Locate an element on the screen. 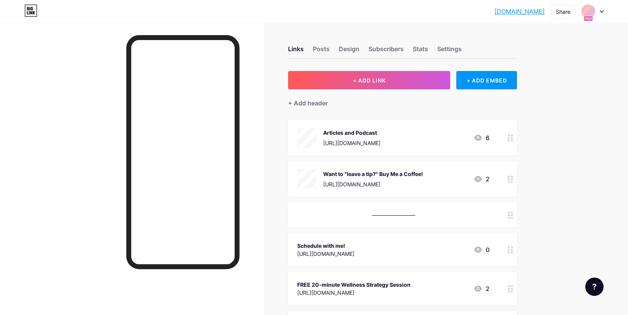 The image size is (628, 315). div: Stats is located at coordinates (420, 51).